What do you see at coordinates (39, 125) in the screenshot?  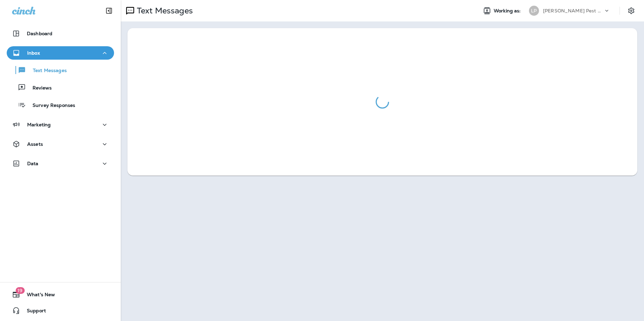 I see `p: Marketing` at bounding box center [39, 125].